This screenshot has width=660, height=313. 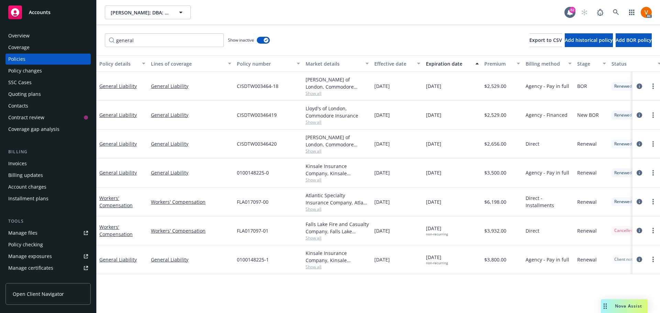 I want to click on span: New BOR, so click(x=588, y=115).